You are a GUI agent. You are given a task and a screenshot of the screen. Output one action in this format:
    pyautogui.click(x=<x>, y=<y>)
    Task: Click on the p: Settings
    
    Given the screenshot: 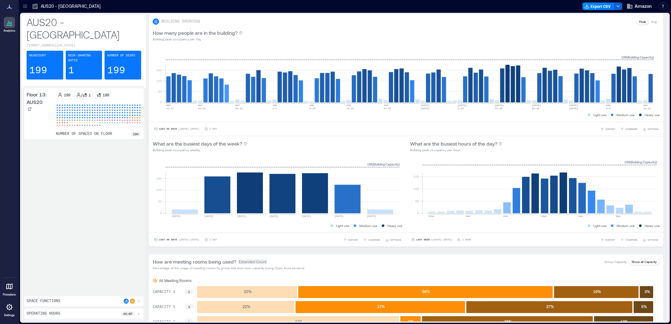 What is the action you would take?
    pyautogui.click(x=9, y=315)
    